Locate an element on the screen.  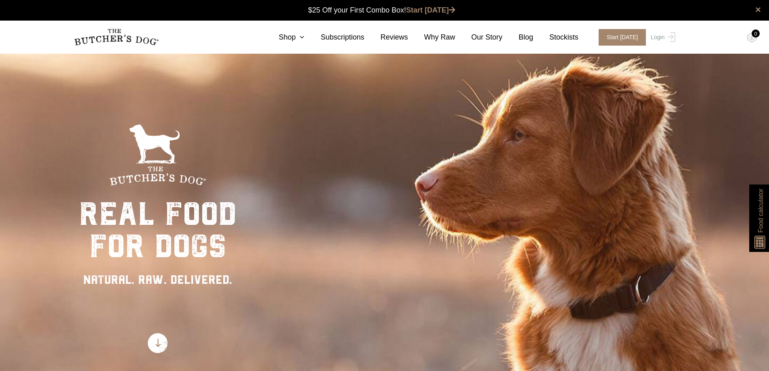
a: Reviews is located at coordinates (386, 37).